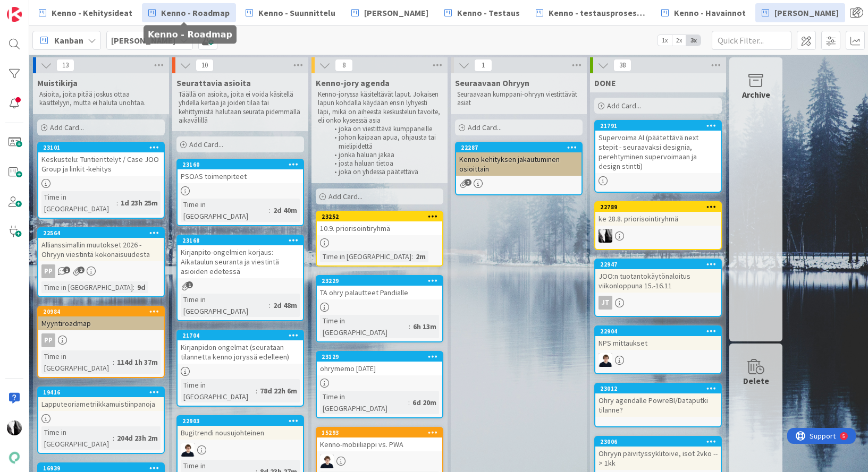 The image size is (868, 472). What do you see at coordinates (101, 319) in the screenshot?
I see `div: 20984Myyntiroadmap` at bounding box center [101, 319].